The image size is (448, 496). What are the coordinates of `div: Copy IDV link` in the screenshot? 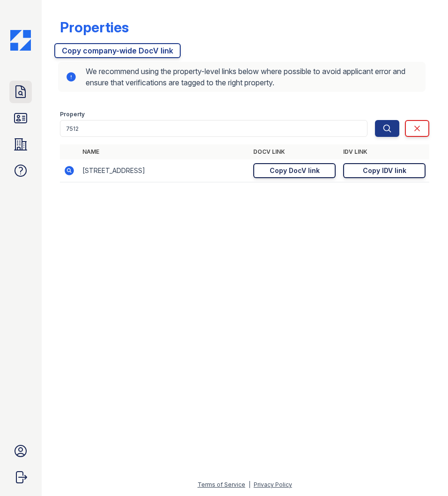 It's located at (385, 171).